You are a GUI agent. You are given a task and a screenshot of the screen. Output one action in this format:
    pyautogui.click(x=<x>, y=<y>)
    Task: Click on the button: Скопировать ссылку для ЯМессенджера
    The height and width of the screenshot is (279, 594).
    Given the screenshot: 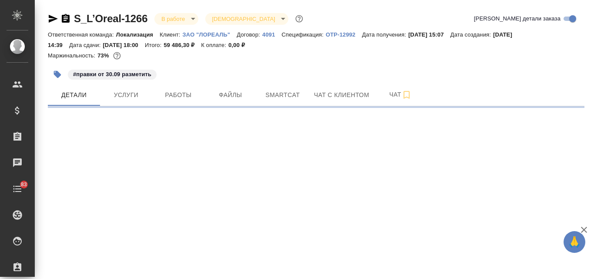 What is the action you would take?
    pyautogui.click(x=53, y=19)
    